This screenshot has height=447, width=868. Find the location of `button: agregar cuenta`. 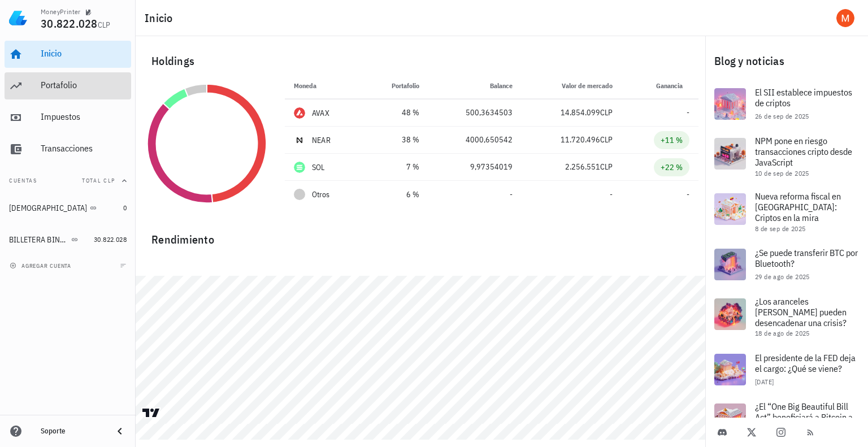

button: agregar cuenta is located at coordinates (41, 265).